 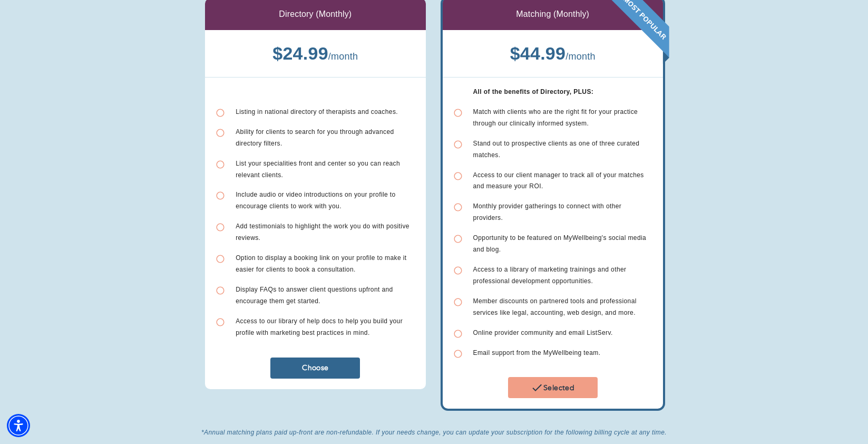 I want to click on button: Choose, so click(x=315, y=368).